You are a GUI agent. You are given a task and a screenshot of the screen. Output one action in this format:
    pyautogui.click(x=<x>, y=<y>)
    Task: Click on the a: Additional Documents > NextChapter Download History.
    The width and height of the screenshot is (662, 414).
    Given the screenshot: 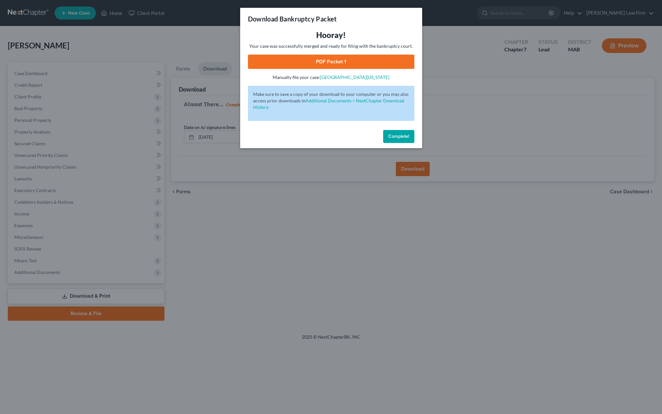 What is the action you would take?
    pyautogui.click(x=329, y=104)
    